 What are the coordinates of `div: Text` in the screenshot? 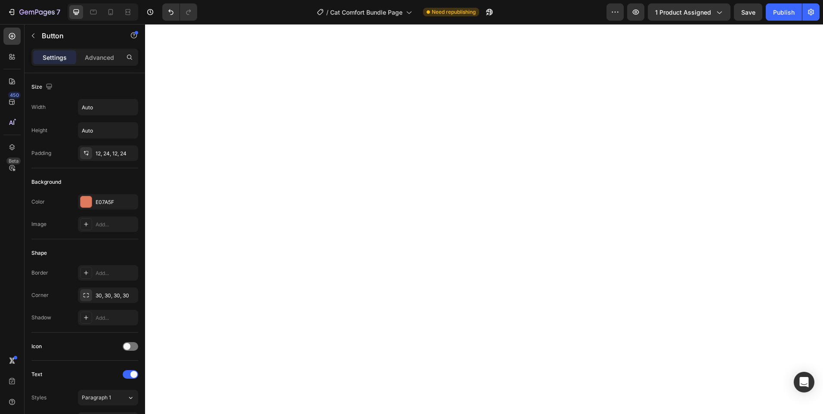 It's located at (37, 375).